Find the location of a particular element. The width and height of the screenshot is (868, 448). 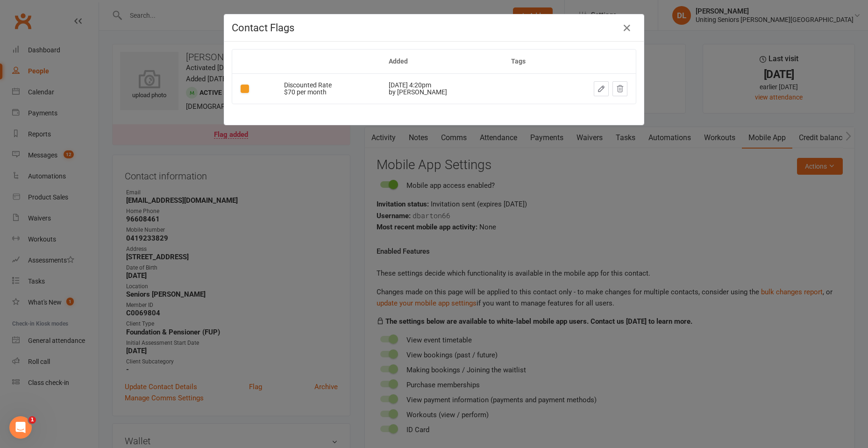

th: Added is located at coordinates (441, 61).